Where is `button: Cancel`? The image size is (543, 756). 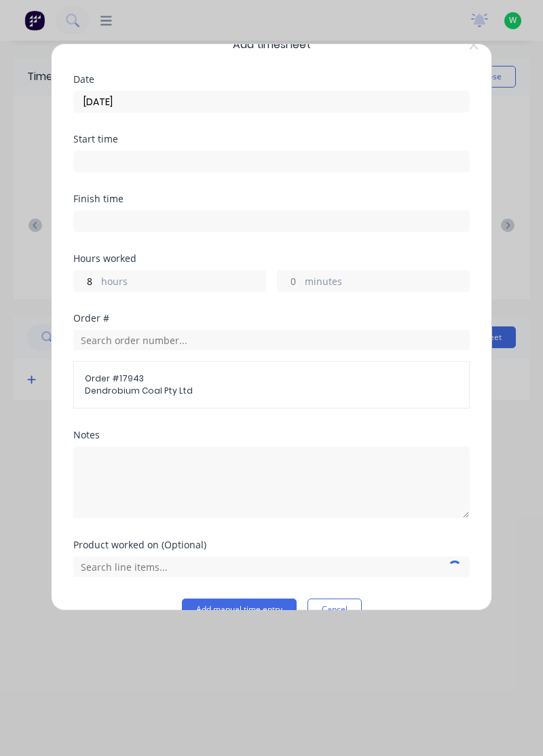
button: Cancel is located at coordinates (335, 609).